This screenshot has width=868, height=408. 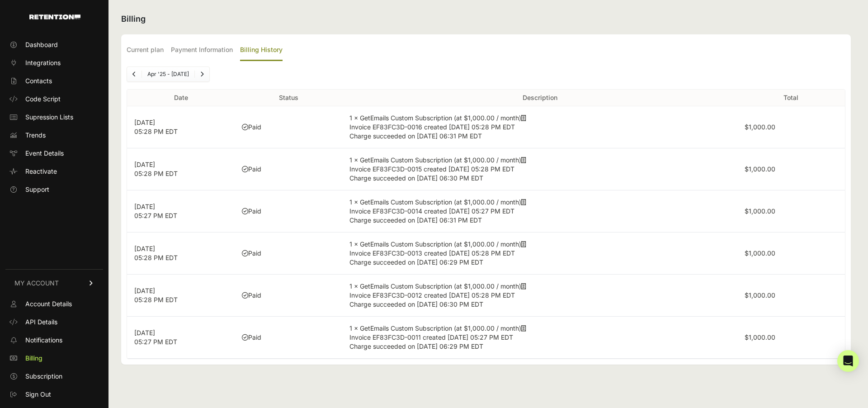 I want to click on a: Code Script, so click(x=54, y=99).